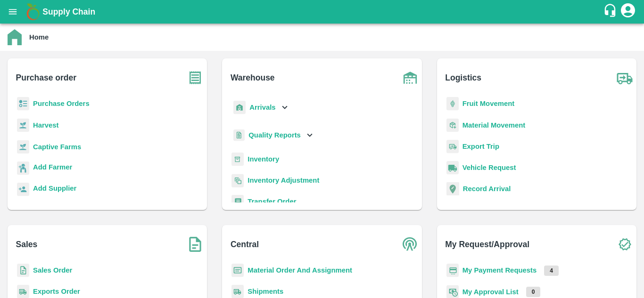  I want to click on b: Captive Farms, so click(57, 147).